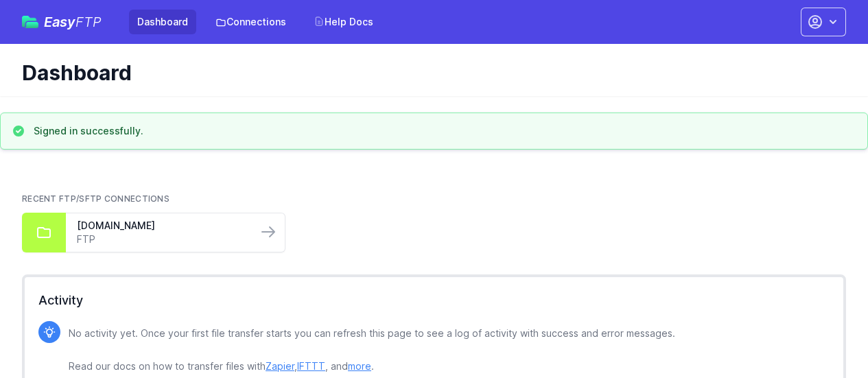  What do you see at coordinates (61, 22) in the screenshot?
I see `a: EasyFTP` at bounding box center [61, 22].